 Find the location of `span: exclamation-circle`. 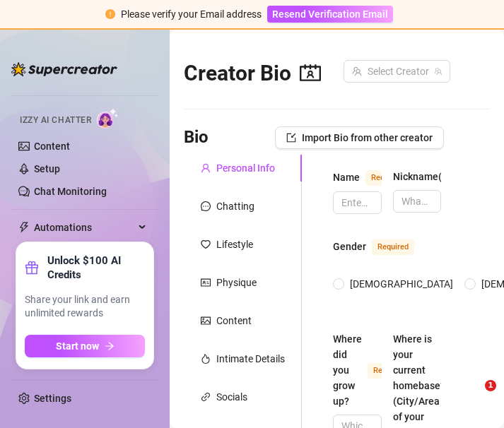

span: exclamation-circle is located at coordinates (111, 14).